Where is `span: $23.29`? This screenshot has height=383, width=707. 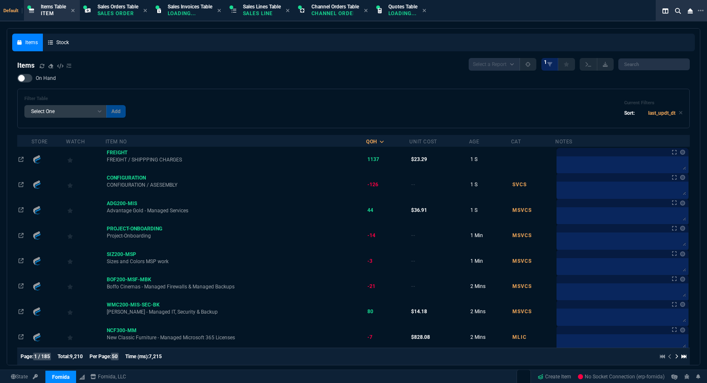
span: $23.29 is located at coordinates (419, 159).